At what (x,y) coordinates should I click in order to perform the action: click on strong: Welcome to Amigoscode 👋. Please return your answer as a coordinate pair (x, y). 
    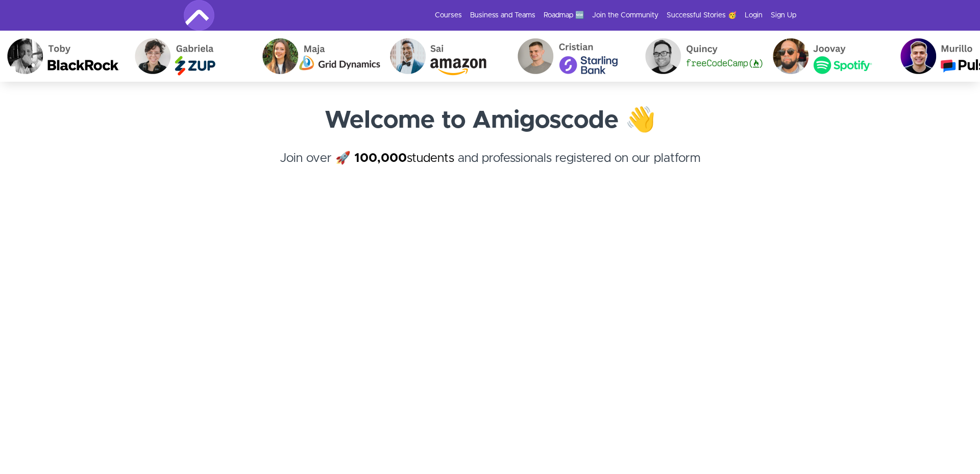
    Looking at the image, I should click on (490, 121).